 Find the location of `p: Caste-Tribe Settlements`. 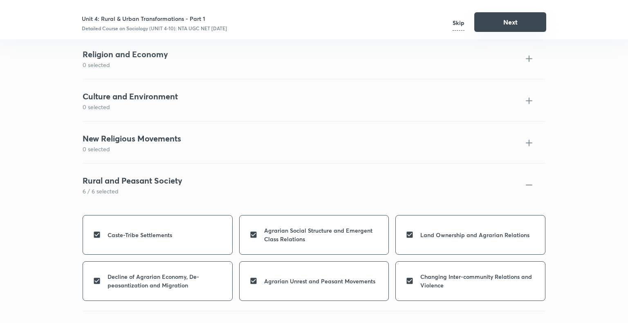

p: Caste-Tribe Settlements is located at coordinates (140, 235).